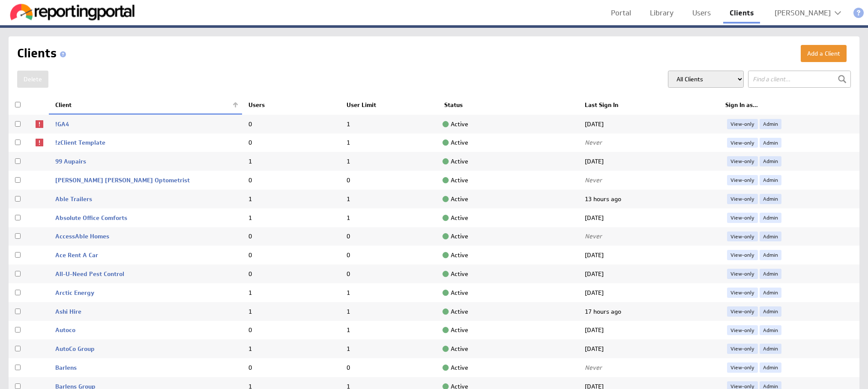 The image size is (868, 389). What do you see at coordinates (66, 368) in the screenshot?
I see `a: Barlens` at bounding box center [66, 368].